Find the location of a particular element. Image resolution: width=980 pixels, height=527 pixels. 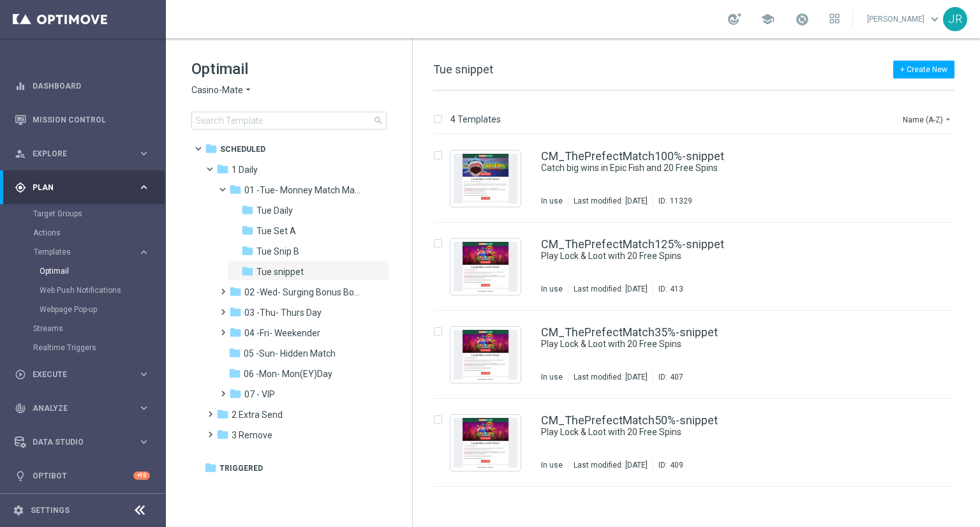

div: Data Studio is located at coordinates (76, 442).